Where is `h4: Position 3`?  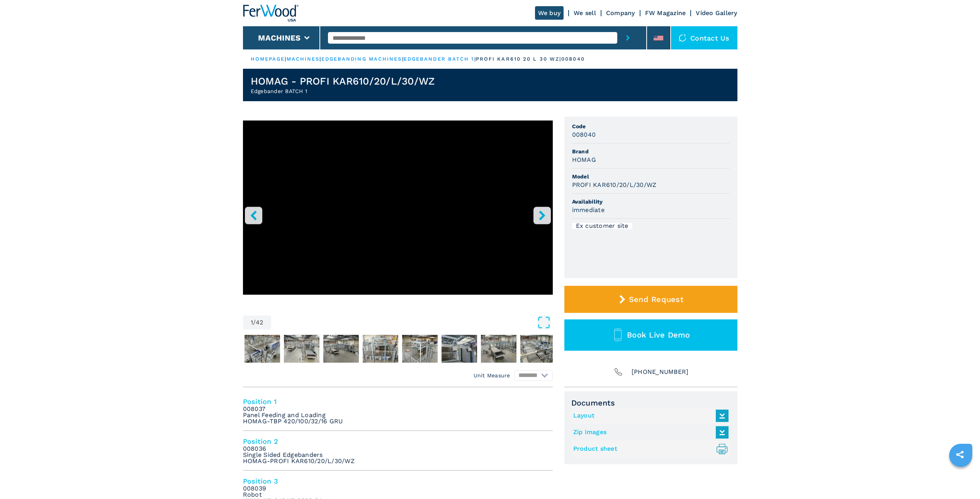 h4: Position 3 is located at coordinates (398, 481).